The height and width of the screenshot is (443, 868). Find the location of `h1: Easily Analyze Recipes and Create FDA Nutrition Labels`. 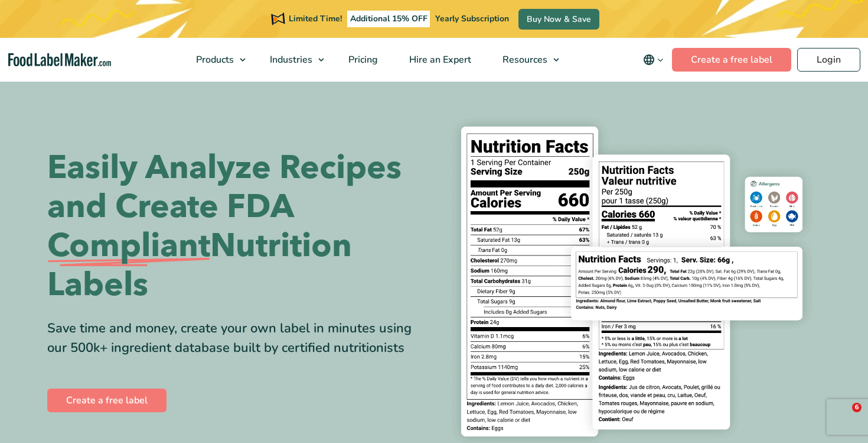

h1: Easily Analyze Recipes and Create FDA Nutrition Labels is located at coordinates (236, 226).